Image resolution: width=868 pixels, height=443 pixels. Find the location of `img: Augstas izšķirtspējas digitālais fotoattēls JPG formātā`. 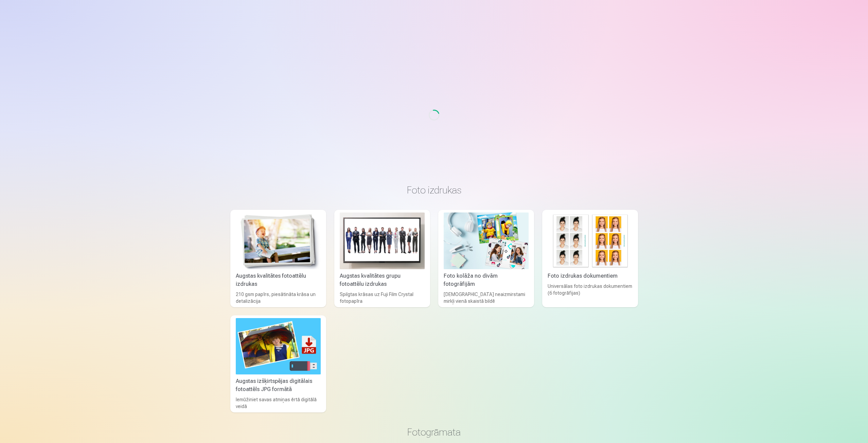

img: Augstas izšķirtspējas digitālais fotoattēls JPG formātā is located at coordinates (278, 347).